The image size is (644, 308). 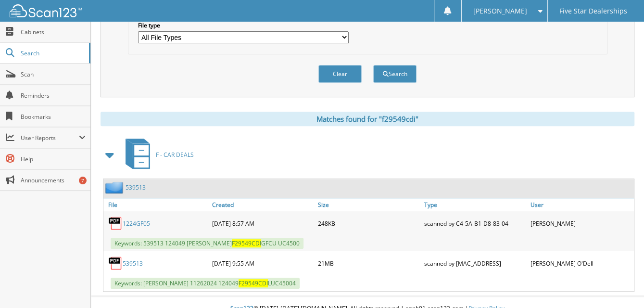 What do you see at coordinates (340, 74) in the screenshot?
I see `button: Clear` at bounding box center [340, 74].